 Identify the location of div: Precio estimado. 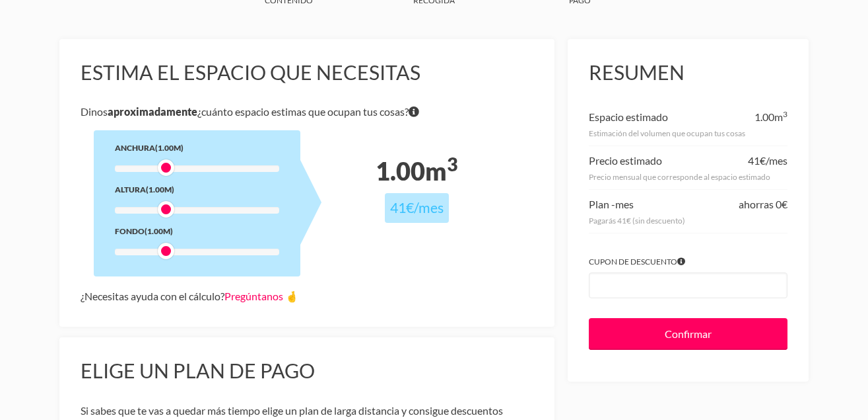
(625, 160).